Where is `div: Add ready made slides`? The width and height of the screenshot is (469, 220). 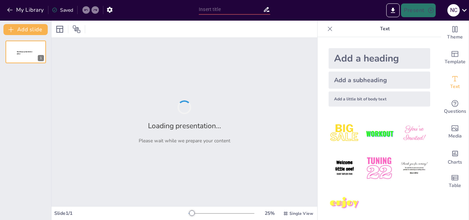 div: Add ready made slides is located at coordinates (455, 58).